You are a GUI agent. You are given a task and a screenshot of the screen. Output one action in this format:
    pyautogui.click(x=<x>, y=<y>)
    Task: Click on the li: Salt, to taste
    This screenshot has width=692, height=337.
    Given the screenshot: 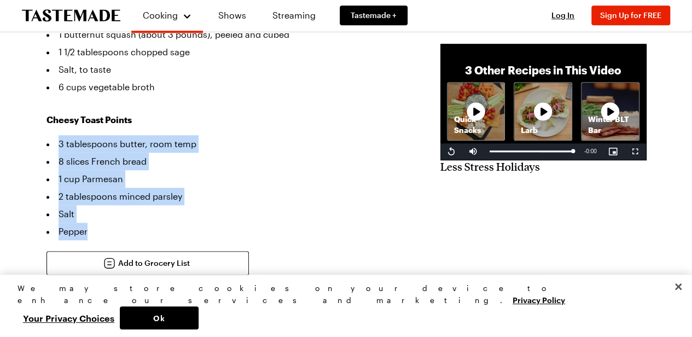 What is the action you would take?
    pyautogui.click(x=227, y=69)
    